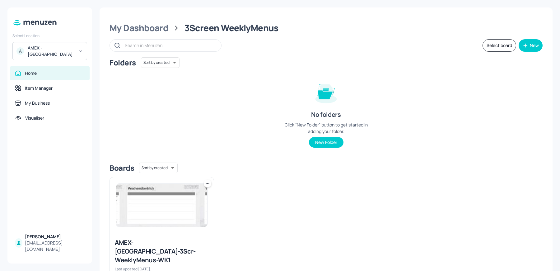 The image size is (560, 271). Describe the element at coordinates (123, 63) in the screenshot. I see `div: Folders` at that location.